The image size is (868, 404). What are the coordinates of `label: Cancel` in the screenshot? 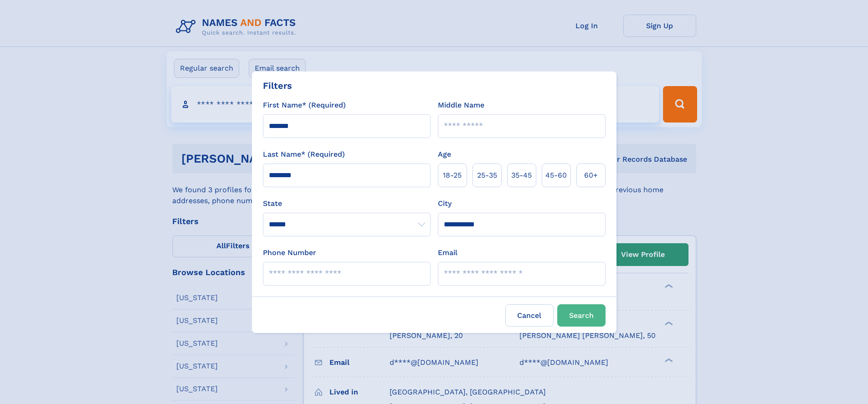 It's located at (529, 315).